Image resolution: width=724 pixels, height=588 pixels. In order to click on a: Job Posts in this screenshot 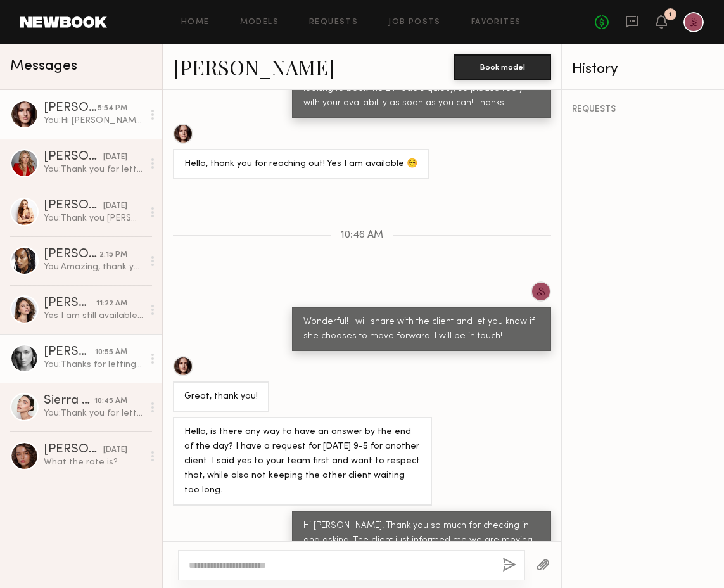, I will do `click(414, 22)`.